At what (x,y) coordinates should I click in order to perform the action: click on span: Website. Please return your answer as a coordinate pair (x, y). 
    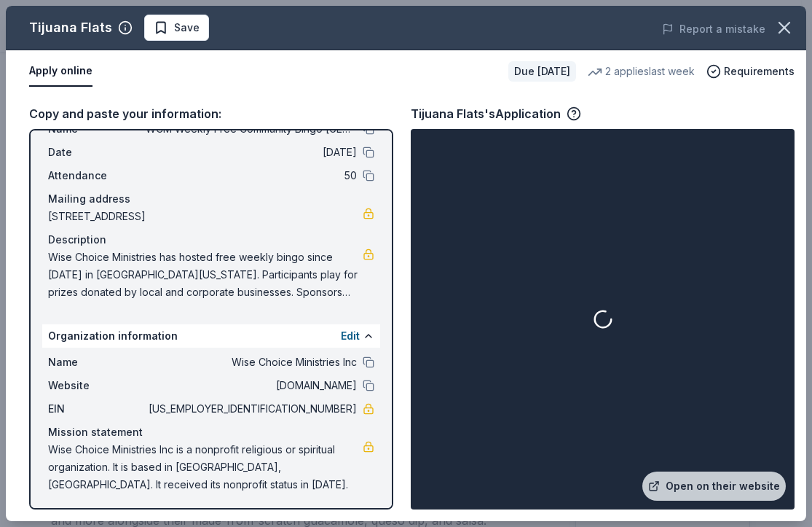
    Looking at the image, I should click on (97, 385).